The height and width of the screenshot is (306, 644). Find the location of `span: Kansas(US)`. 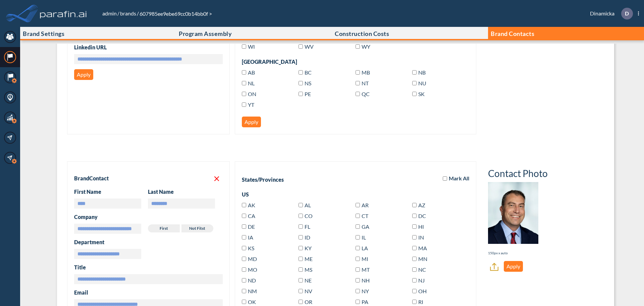

span: Kansas(US) is located at coordinates (251, 247).